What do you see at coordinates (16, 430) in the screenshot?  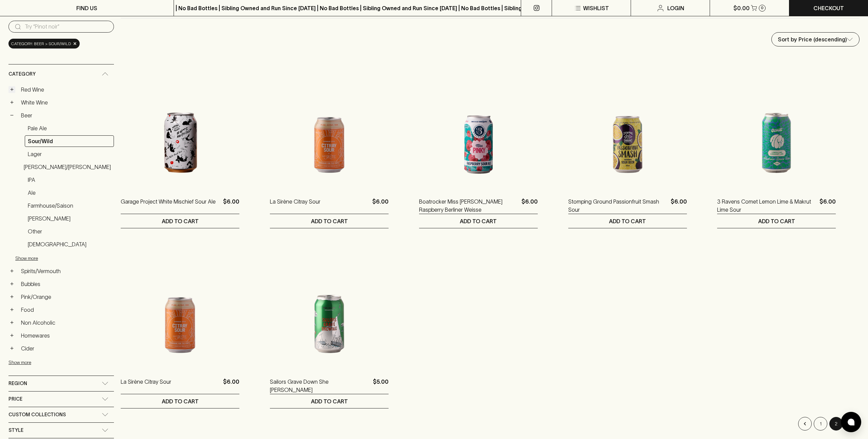 I see `span: Style` at bounding box center [16, 430].